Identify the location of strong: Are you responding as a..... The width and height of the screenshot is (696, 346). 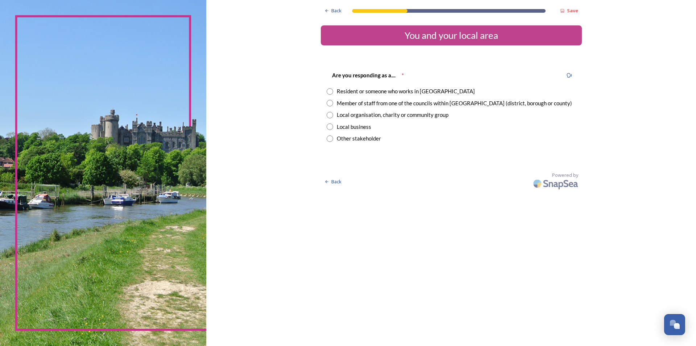
(364, 75).